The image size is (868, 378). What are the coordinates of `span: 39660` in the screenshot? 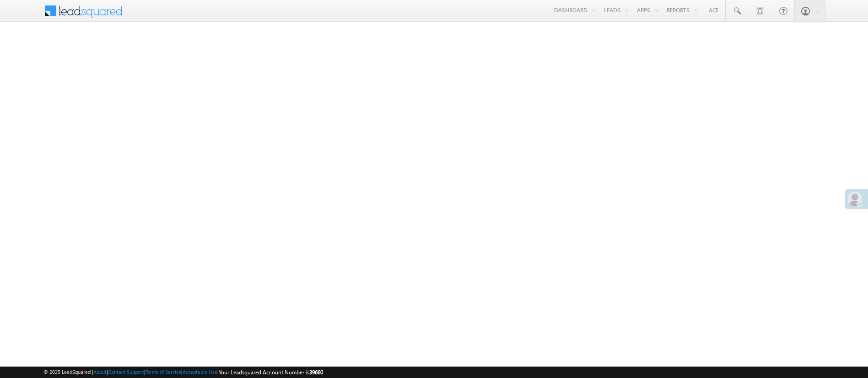 It's located at (316, 372).